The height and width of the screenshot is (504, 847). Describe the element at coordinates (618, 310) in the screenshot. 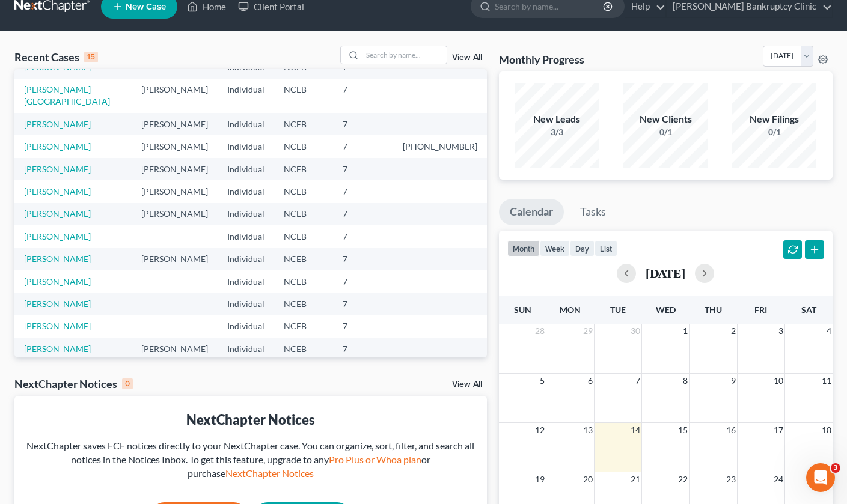

I see `span: Tue` at that location.